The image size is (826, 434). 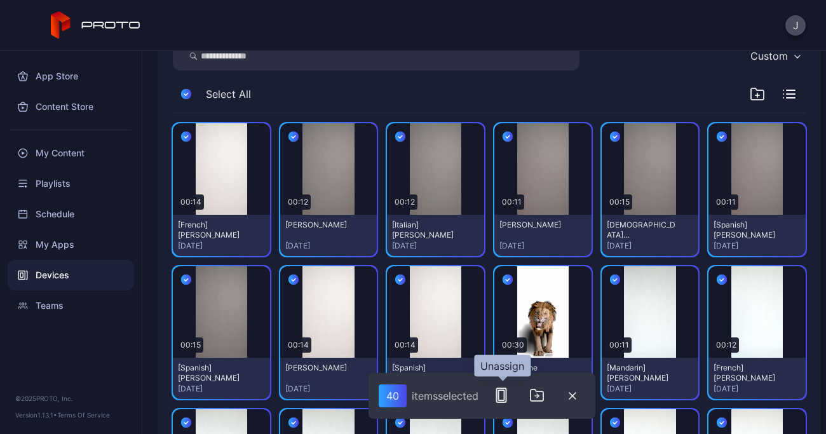 I want to click on div: Kandi Gongora, so click(x=534, y=225).